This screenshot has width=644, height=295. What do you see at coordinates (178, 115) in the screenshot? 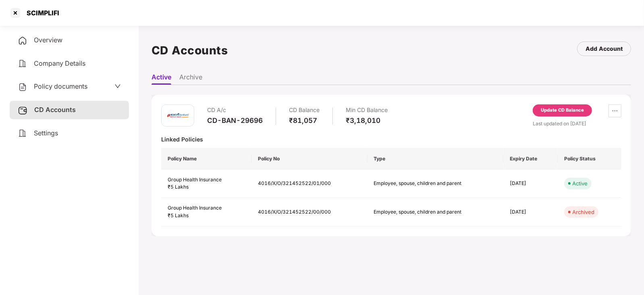
I see `img: icici.png` at bounding box center [178, 115].